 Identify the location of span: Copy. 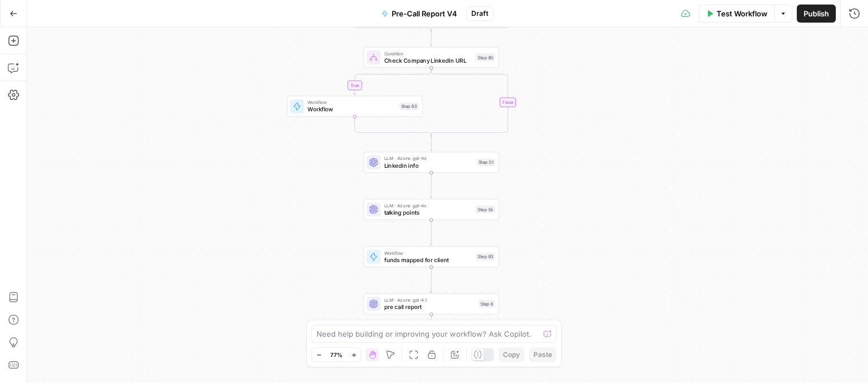
(511, 355).